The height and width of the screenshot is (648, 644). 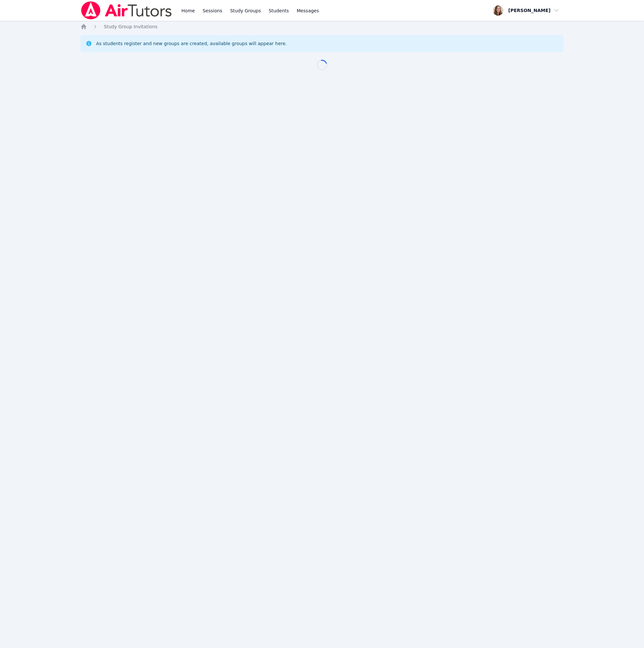 I want to click on nav: Breadcrumb, so click(x=322, y=27).